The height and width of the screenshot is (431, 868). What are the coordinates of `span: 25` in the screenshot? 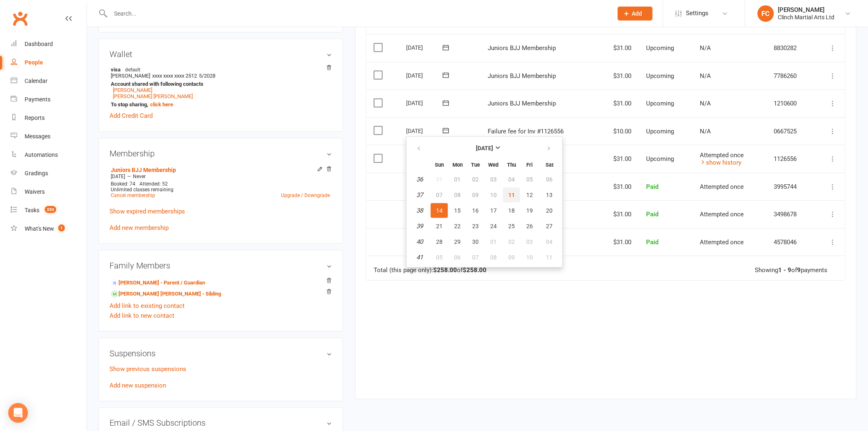 It's located at (511, 226).